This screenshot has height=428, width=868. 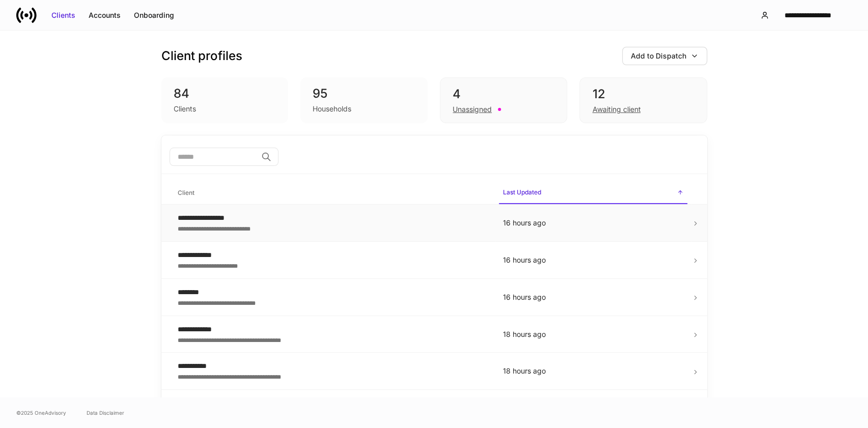 What do you see at coordinates (658, 56) in the screenshot?
I see `div: Add to Dispatch` at bounding box center [658, 56].